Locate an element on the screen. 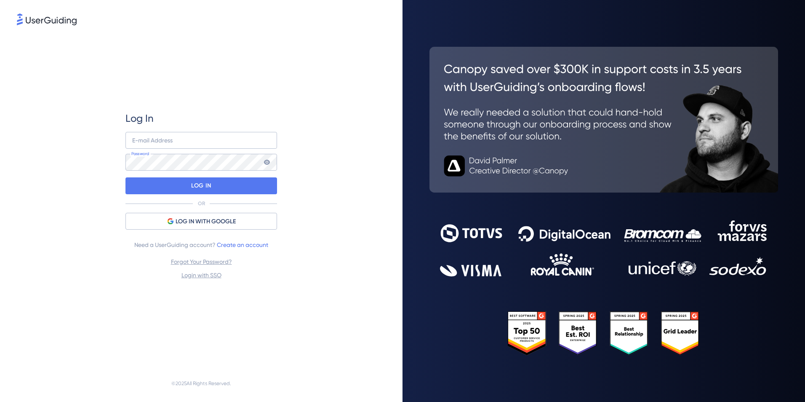  span: Need a UserGuiding account? is located at coordinates (201, 245).